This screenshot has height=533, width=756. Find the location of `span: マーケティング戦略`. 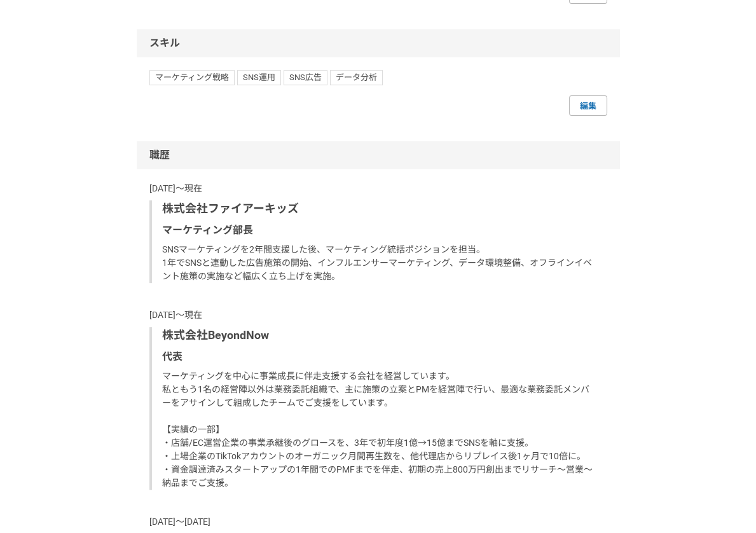

span: マーケティング戦略 is located at coordinates (192, 78).